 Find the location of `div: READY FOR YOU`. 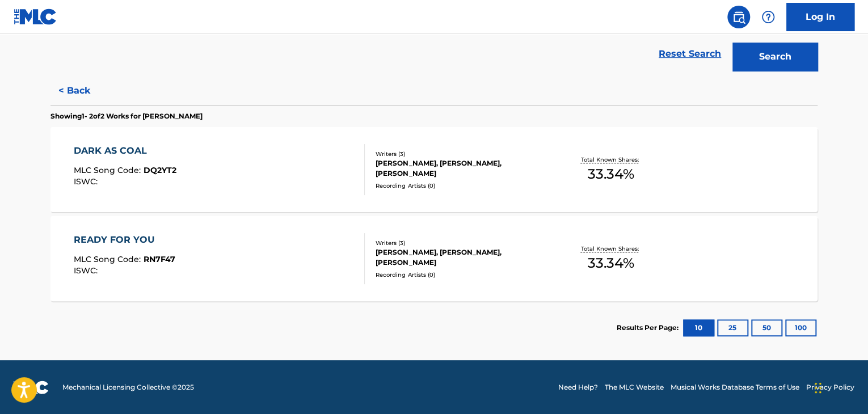

div: READY FOR YOU is located at coordinates (124, 240).